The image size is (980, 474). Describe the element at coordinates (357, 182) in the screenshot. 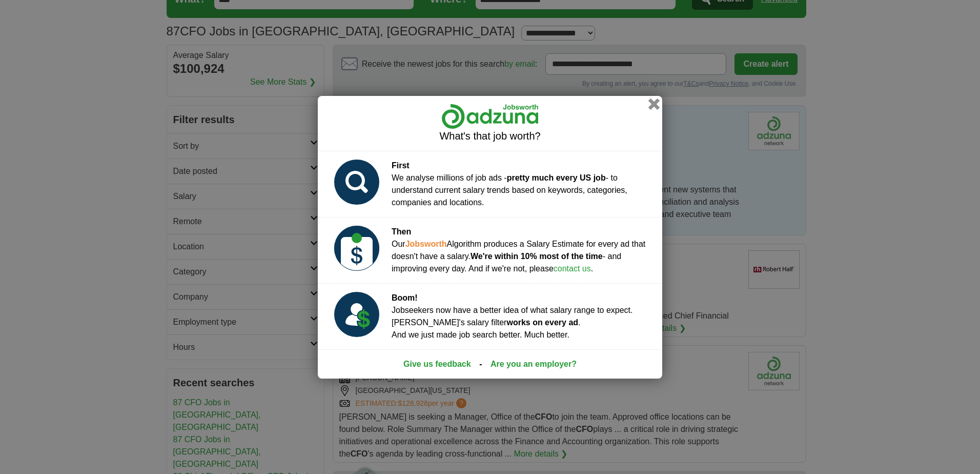

I see `img: salary_prediction_1.svg` at that location.